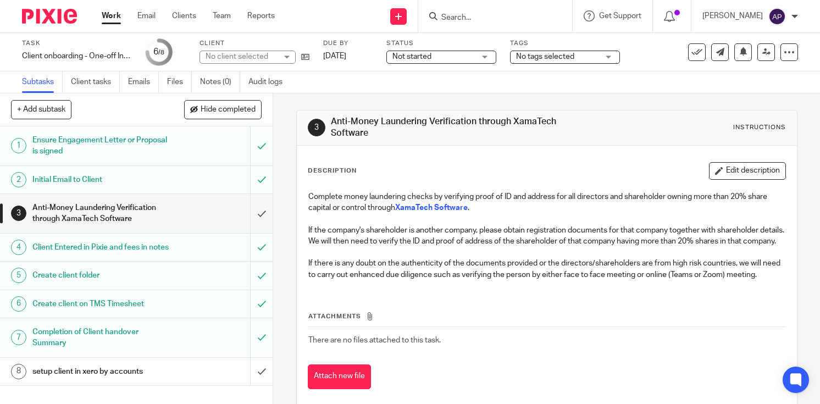  I want to click on span: Hide completed, so click(228, 110).